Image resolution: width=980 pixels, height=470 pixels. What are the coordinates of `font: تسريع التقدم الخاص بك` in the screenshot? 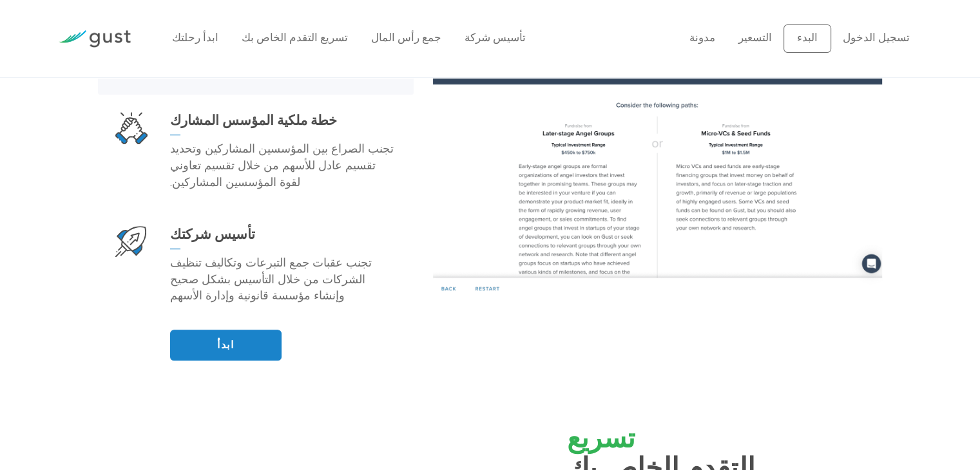 It's located at (294, 38).